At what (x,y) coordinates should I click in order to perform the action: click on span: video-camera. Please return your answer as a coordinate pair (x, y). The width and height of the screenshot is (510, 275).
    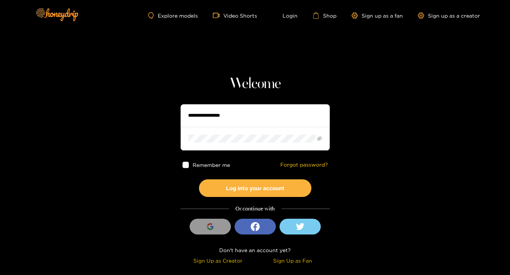
    Looking at the image, I should click on (218, 15).